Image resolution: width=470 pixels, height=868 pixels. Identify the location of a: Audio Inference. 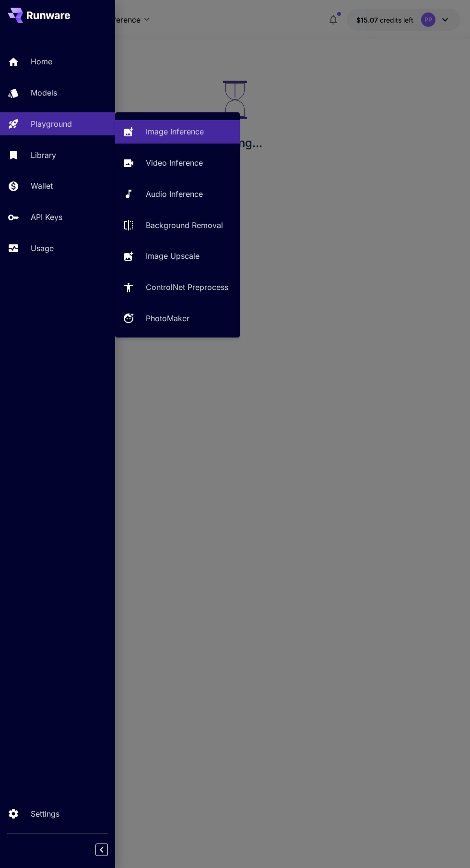
(178, 194).